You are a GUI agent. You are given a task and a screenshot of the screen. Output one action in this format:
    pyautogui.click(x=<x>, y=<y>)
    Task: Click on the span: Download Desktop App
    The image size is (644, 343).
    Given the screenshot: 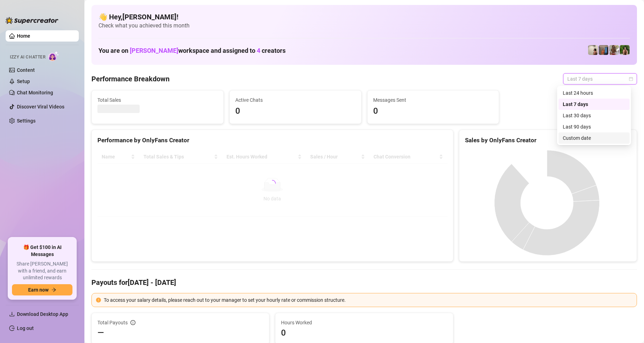 What is the action you would take?
    pyautogui.click(x=43, y=314)
    